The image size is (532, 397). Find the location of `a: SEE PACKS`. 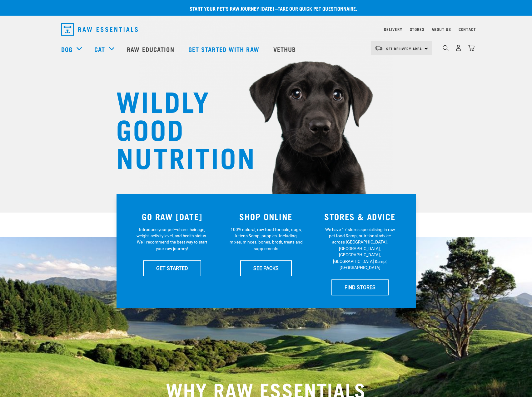

a: SEE PACKS is located at coordinates (266, 268).